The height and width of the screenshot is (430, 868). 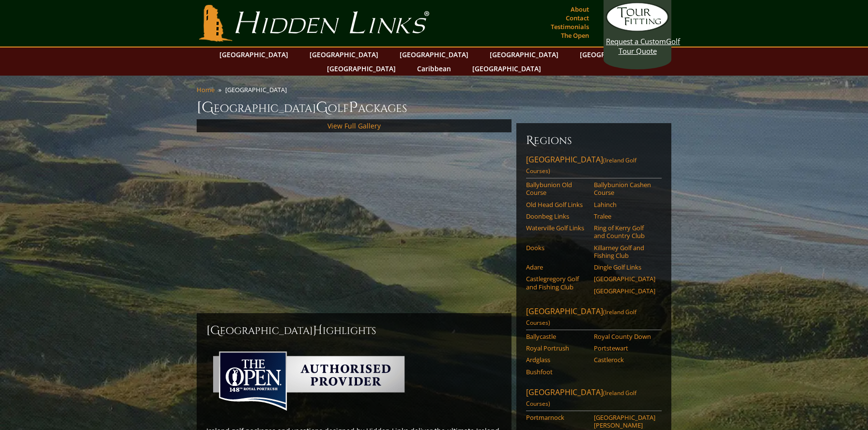 I want to click on a: Old Head Golf Links, so click(x=557, y=205).